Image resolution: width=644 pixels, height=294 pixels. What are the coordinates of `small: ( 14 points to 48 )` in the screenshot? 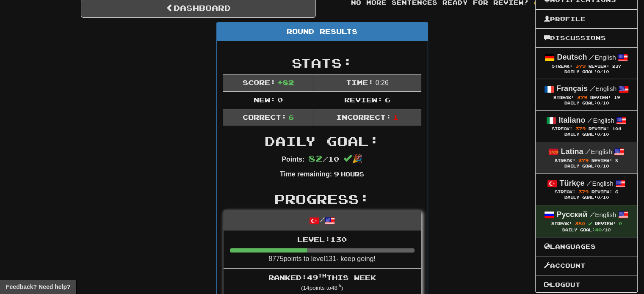 It's located at (322, 288).